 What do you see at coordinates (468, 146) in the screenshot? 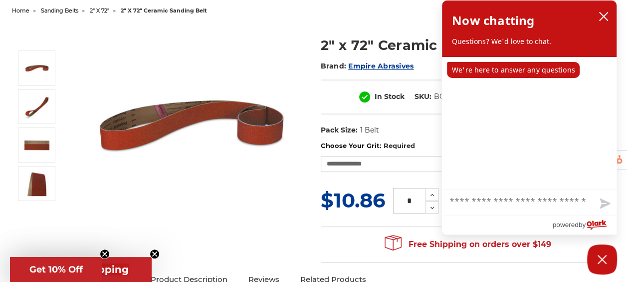
I see `label: Choose Your Grit:` at bounding box center [468, 146].